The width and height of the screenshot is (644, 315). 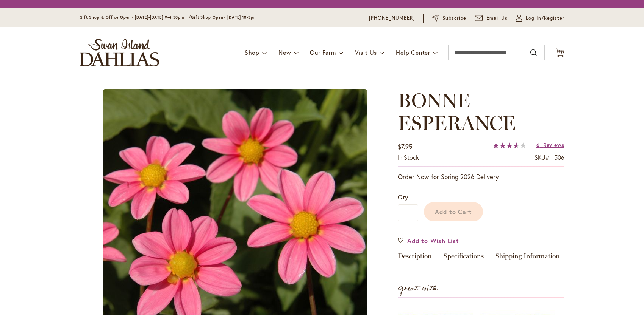 What do you see at coordinates (405, 146) in the screenshot?
I see `span: $7.95` at bounding box center [405, 146].